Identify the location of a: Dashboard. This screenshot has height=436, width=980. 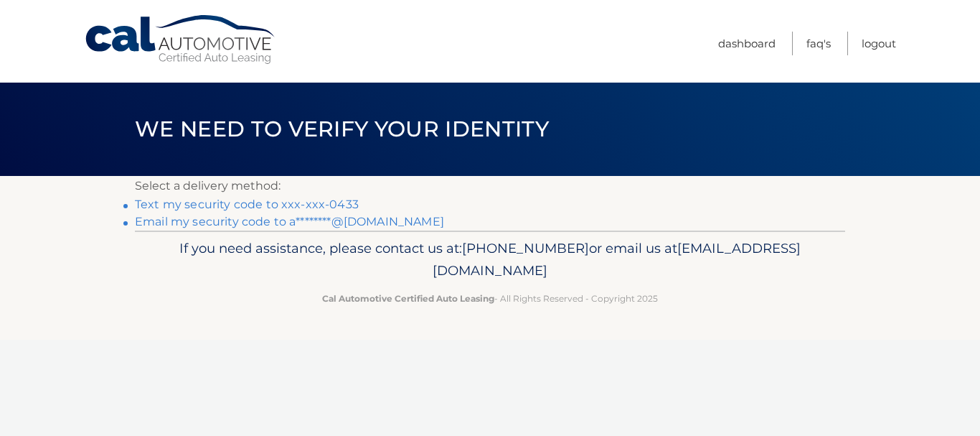
(747, 43).